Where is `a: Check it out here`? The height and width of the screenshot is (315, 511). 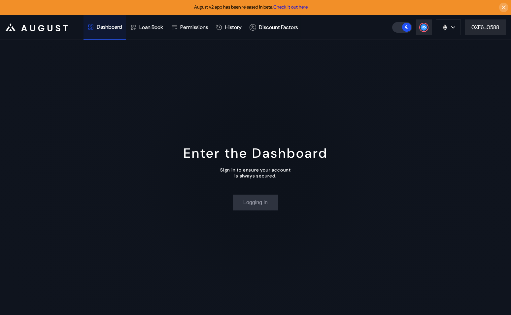
a: Check it out here is located at coordinates (290, 7).